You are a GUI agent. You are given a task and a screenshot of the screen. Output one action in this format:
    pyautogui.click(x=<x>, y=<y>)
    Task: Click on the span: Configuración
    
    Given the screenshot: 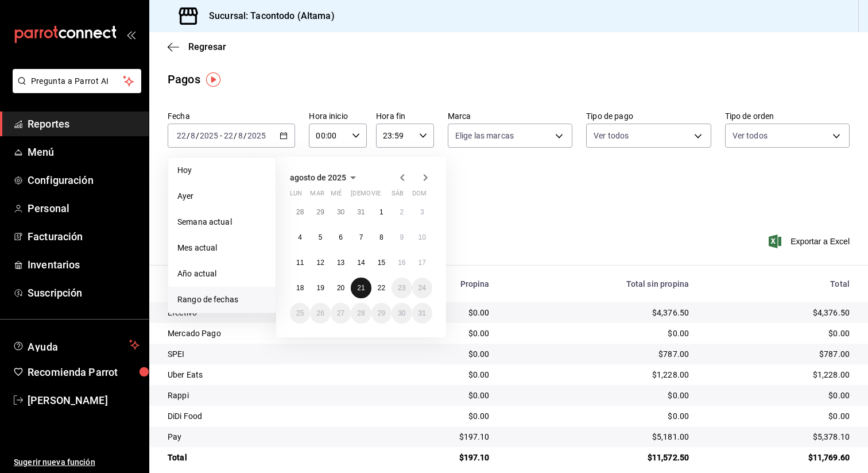 What is the action you would take?
    pyautogui.click(x=83, y=180)
    